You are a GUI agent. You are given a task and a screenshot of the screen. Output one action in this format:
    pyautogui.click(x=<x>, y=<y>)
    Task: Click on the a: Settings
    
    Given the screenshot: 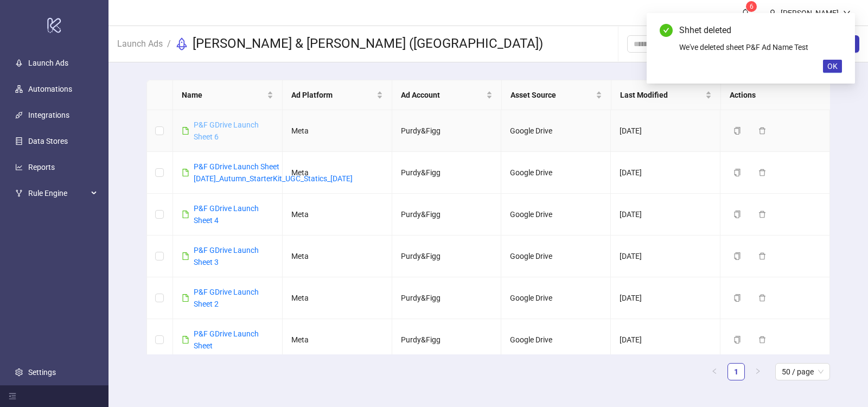 What is the action you would take?
    pyautogui.click(x=42, y=373)
    